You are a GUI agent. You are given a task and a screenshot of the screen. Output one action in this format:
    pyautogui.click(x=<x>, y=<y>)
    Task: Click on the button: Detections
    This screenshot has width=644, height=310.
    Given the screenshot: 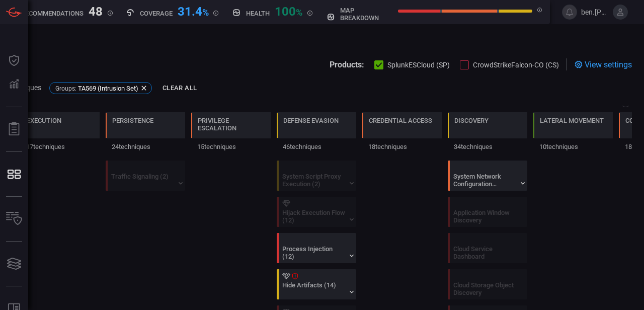 What is the action you would take?
    pyautogui.click(x=14, y=84)
    